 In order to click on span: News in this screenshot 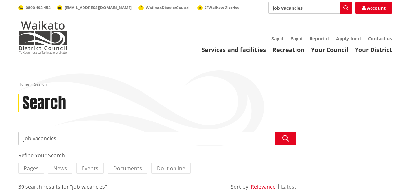, I will do `click(60, 168)`.